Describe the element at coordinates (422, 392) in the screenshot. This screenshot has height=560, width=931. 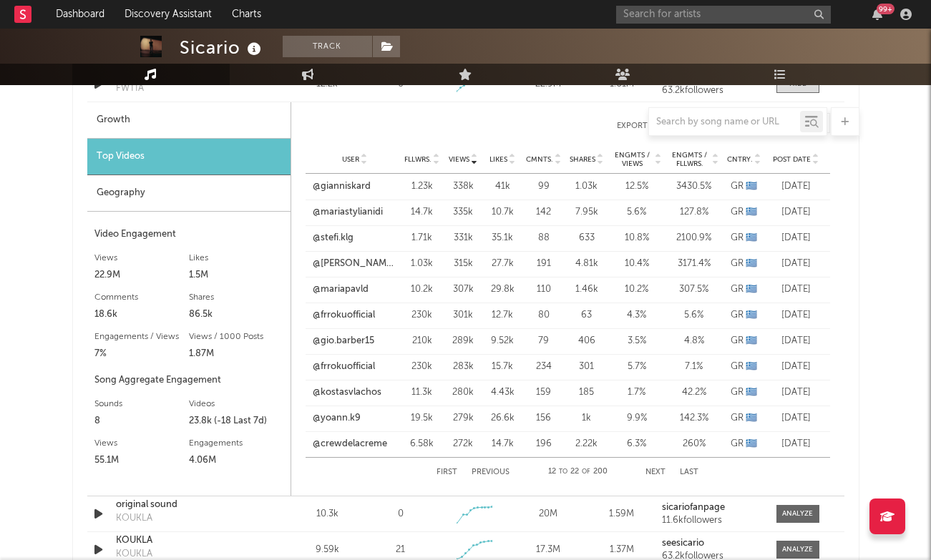
I see `div: 11.3k` at that location.